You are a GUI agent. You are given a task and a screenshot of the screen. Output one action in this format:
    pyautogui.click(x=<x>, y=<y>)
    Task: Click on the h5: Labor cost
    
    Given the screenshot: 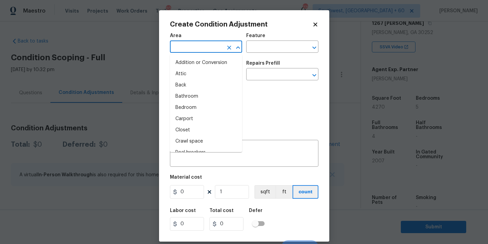 What is the action you would take?
    pyautogui.click(x=183, y=211)
    